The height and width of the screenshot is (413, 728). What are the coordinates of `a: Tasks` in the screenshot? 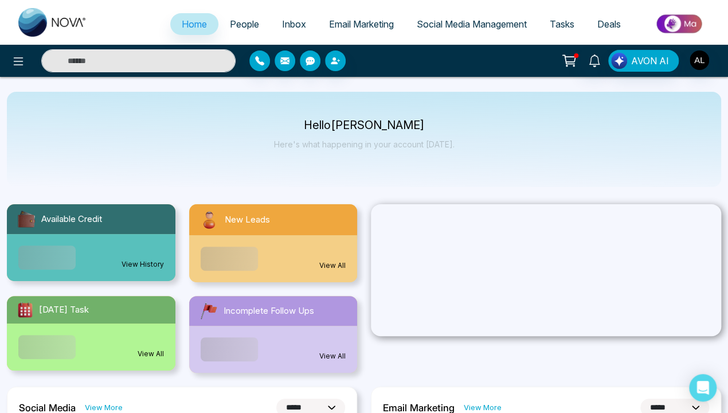 It's located at (562, 24).